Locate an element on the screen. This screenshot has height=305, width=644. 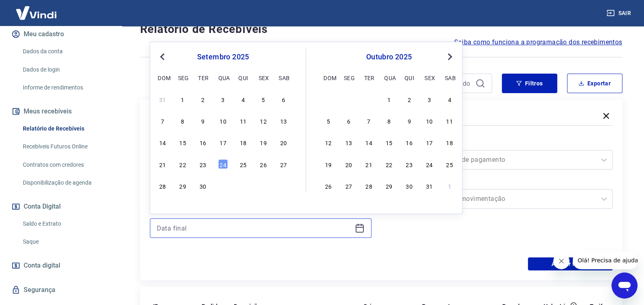
button: Filtros is located at coordinates (530, 83).